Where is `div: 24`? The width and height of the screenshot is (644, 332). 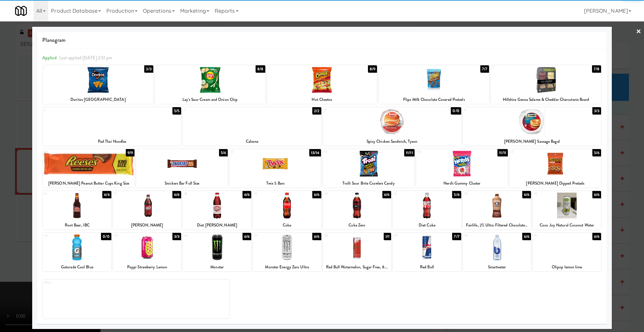
div: 24 is located at coordinates (60, 236).